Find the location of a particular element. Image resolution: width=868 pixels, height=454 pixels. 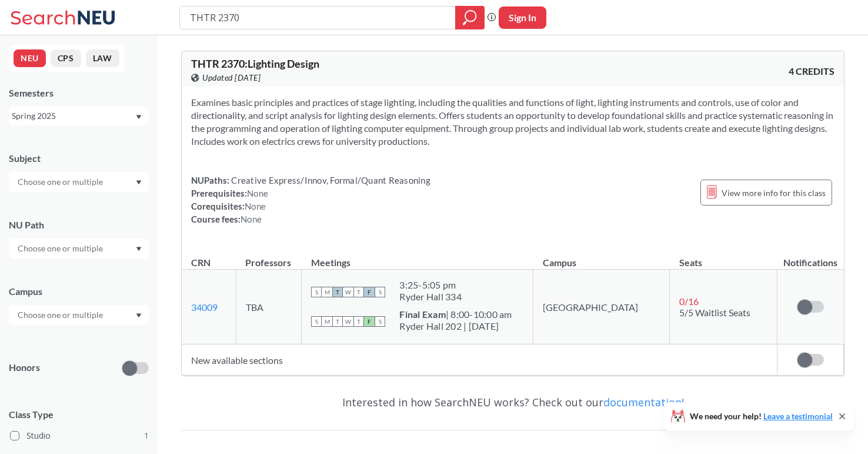

div: magnifying glass is located at coordinates (470, 18).